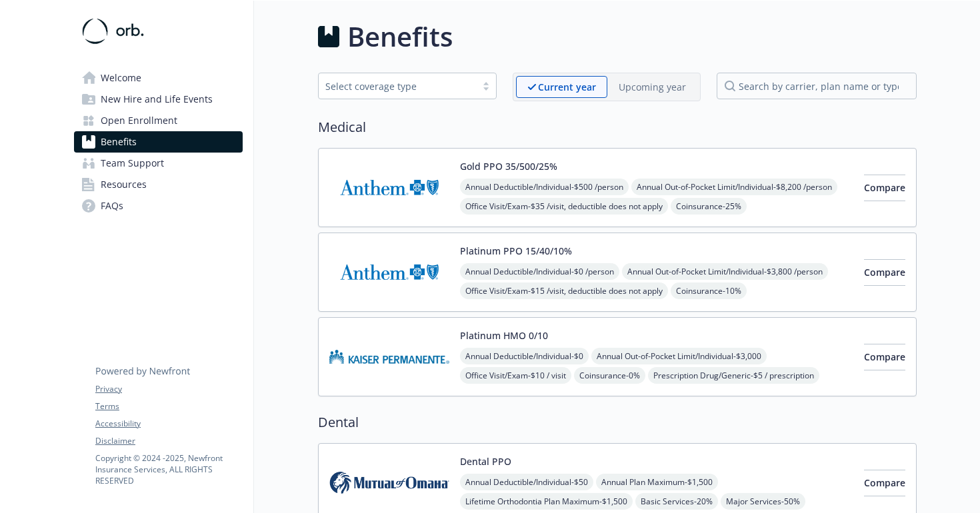 The height and width of the screenshot is (513, 980). I want to click on img: Kaiser Permanente Insurance Company carrier logo, so click(389, 356).